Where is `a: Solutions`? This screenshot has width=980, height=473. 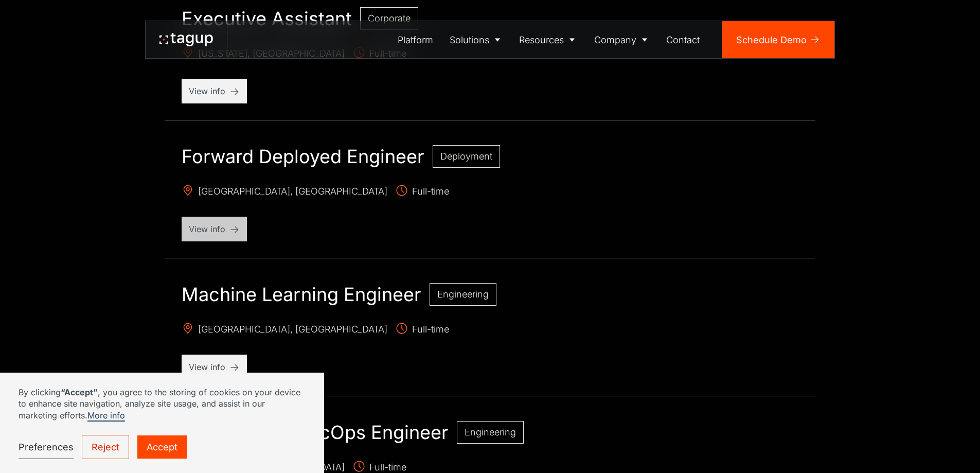
a: Solutions is located at coordinates (476, 40).